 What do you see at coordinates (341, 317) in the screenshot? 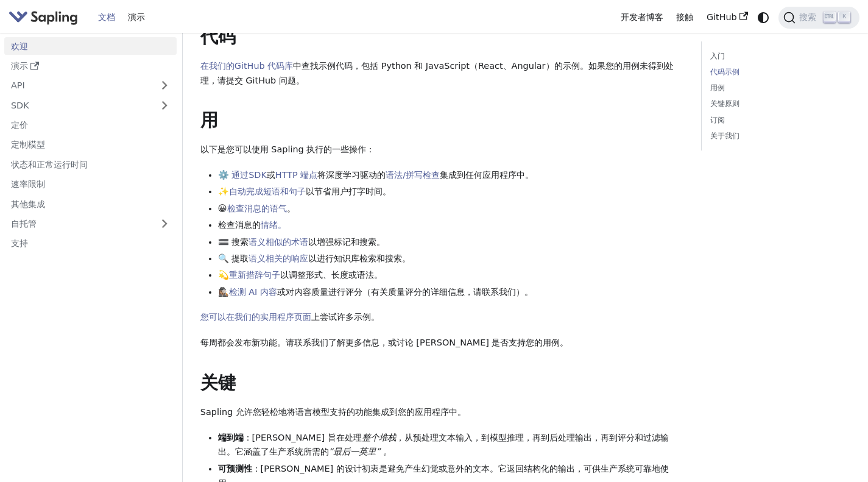
I see `font: 上尝试许多示例` at bounding box center [341, 317].